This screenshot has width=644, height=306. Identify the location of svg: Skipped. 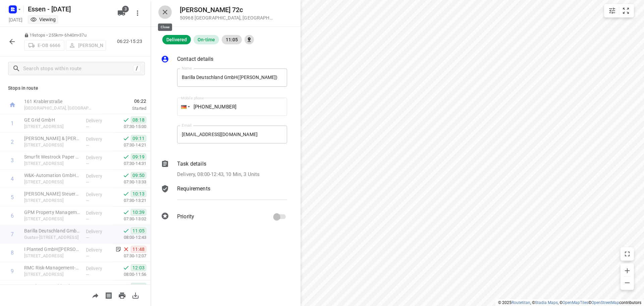
(126, 249).